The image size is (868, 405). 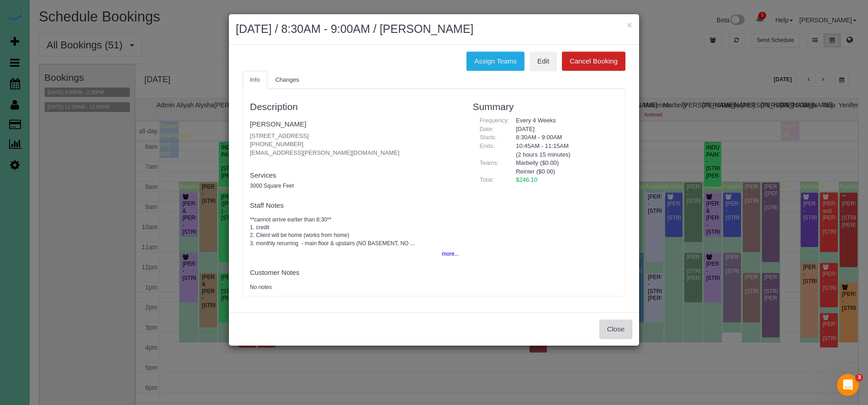 What do you see at coordinates (494, 120) in the screenshot?
I see `span: Frequency:` at bounding box center [494, 120].